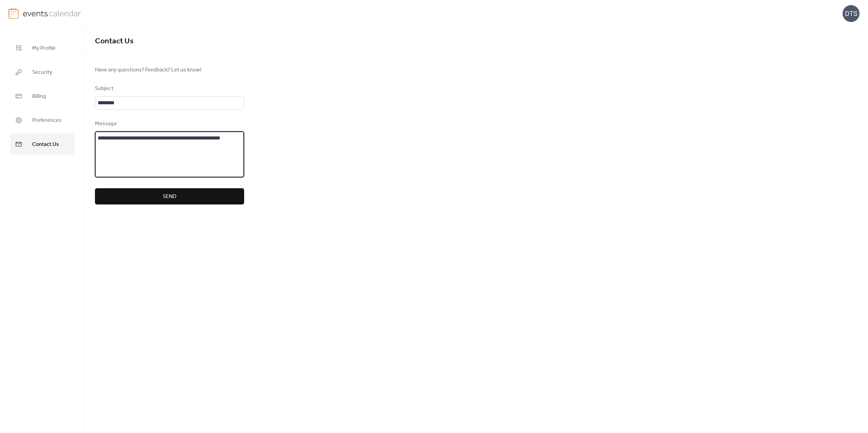 This screenshot has width=868, height=433. I want to click on span: Billing, so click(39, 96).